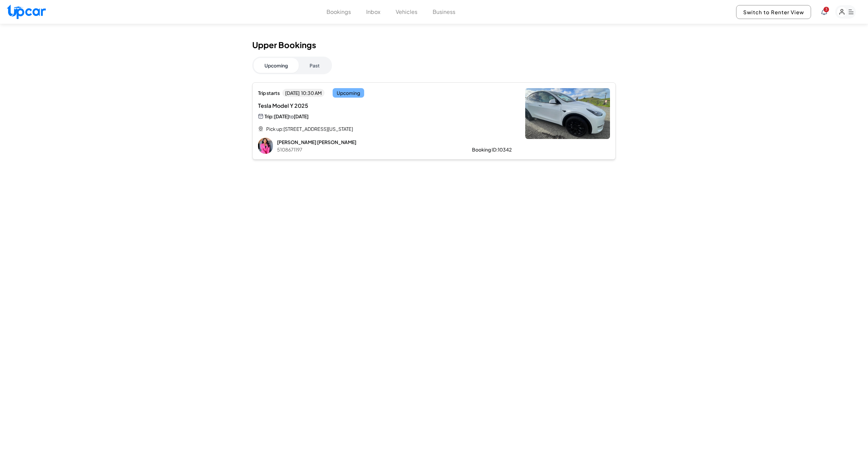 The image size is (868, 461). I want to click on h1: Upper Bookings, so click(434, 45).